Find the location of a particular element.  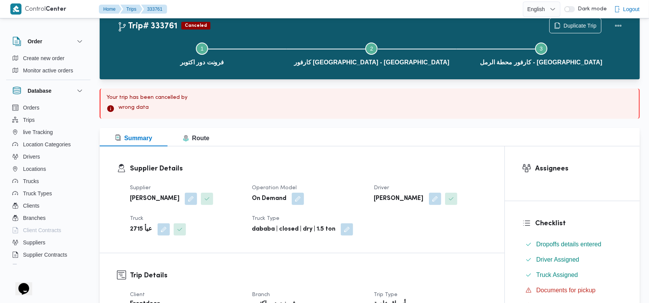

span: Logout is located at coordinates (632, 9).